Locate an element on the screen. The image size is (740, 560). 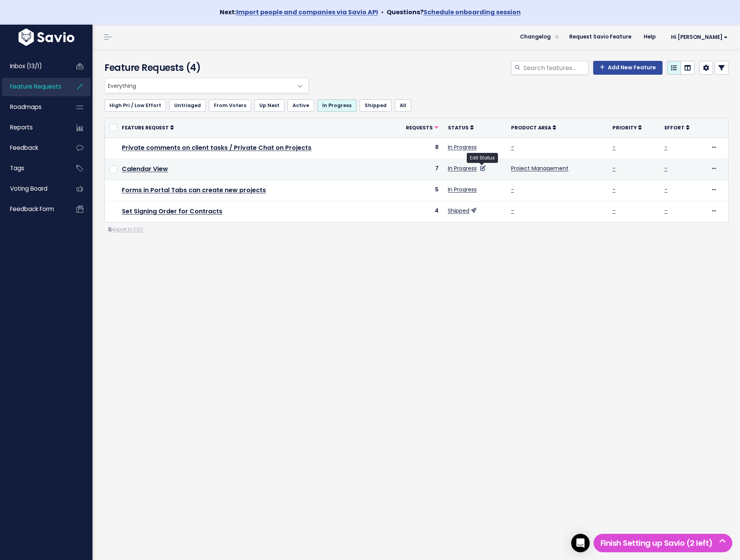
a: High Pri / Low Effort is located at coordinates (135, 106).